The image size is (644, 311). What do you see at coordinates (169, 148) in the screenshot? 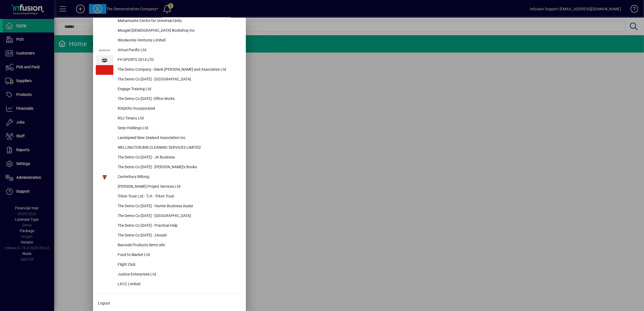
I see `button: WELLINGTON BIN CLEANING SERVICES LIMITED` at bounding box center [169, 148].